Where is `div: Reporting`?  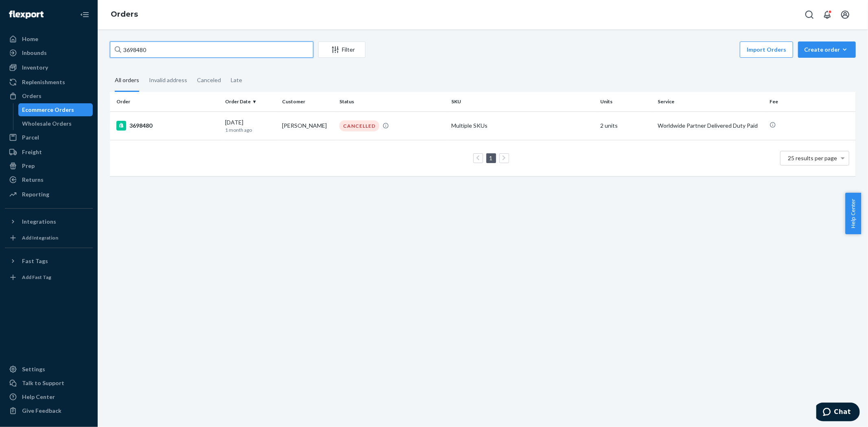
div: Reporting is located at coordinates (35, 194).